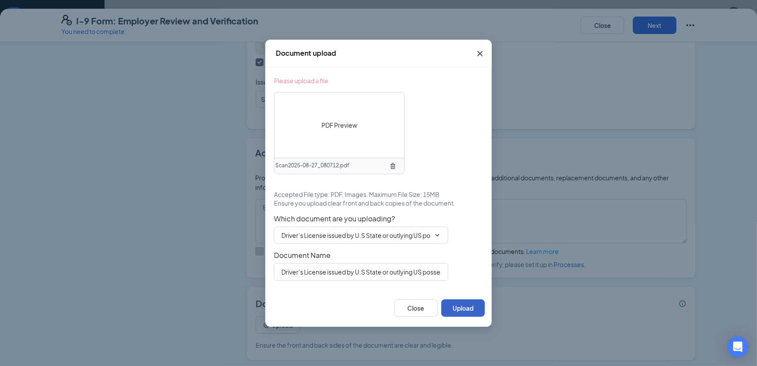 This screenshot has height=366, width=757. I want to click on span: Accepted File type: PDF, Images. Maximum File Size: 15MB, so click(357, 194).